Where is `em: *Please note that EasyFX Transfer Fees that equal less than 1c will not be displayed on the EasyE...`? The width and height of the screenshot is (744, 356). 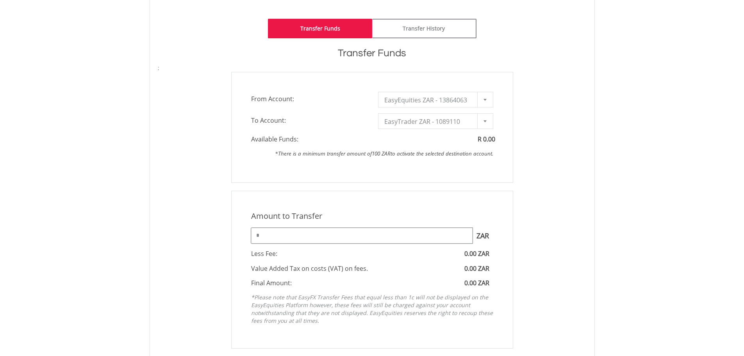
em: *Please note that EasyFX Transfer Fees that equal less than 1c will not be displayed on the EasyE... is located at coordinates (372, 309).